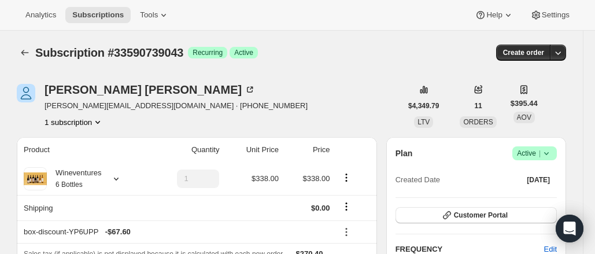 The image size is (595, 254). Describe the element at coordinates (26, 93) in the screenshot. I see `span: Samantha Downey` at that location.